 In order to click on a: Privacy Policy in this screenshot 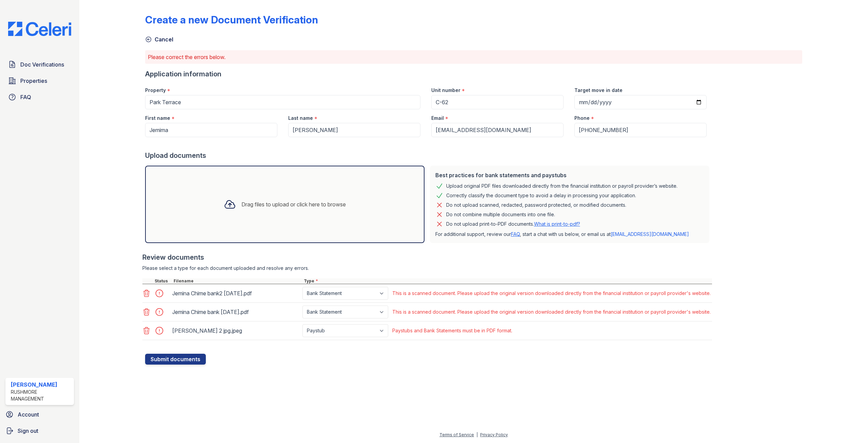, I will do `click(494, 435)`.